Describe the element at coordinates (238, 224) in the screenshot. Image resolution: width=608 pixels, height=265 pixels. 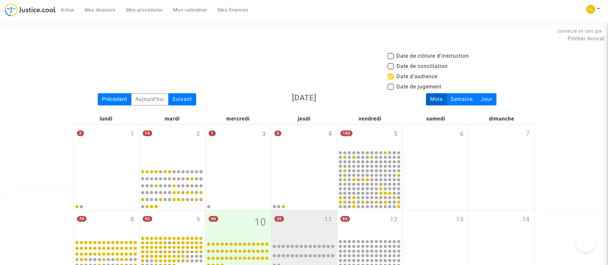
I see `div: mercredi septembre 10, 46 events, click to expand` at that location.